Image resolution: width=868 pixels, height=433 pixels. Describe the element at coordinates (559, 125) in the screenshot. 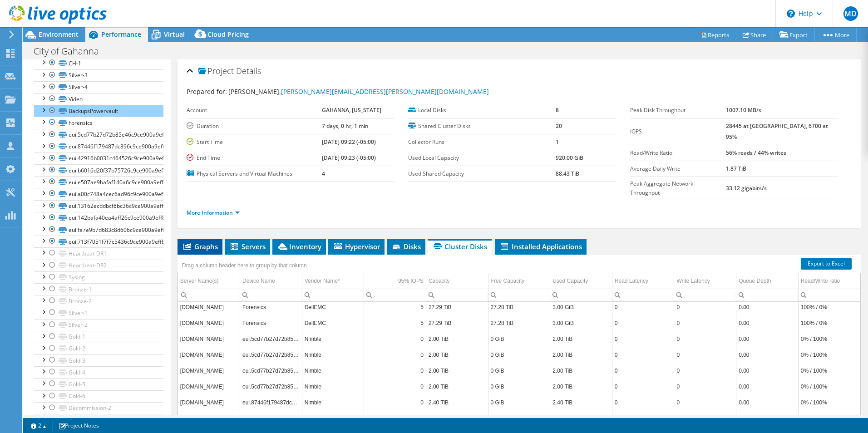

I see `b: 20` at that location.